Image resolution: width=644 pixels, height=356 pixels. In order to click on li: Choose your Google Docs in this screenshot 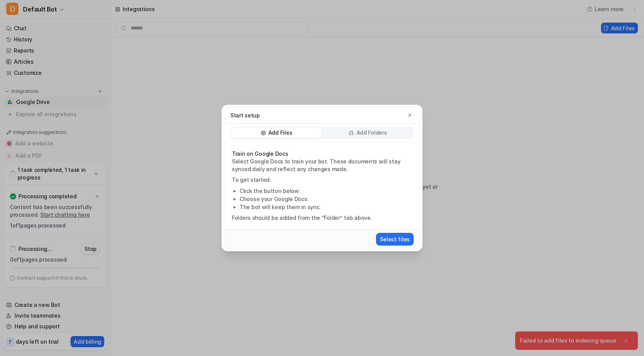, I will do `click(326, 199)`.